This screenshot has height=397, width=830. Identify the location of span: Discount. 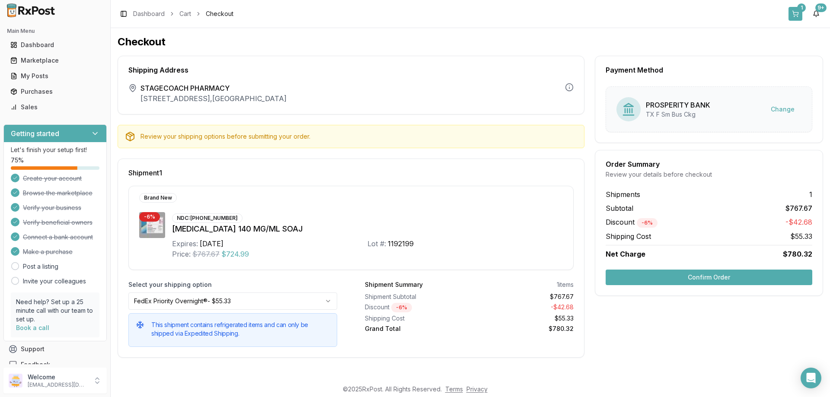
(631, 222).